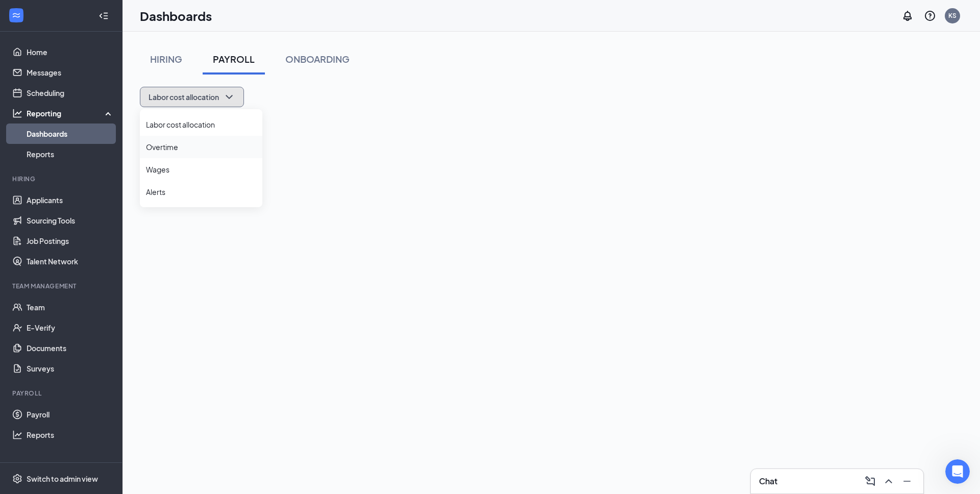 The image size is (980, 494). Describe the element at coordinates (17, 479) in the screenshot. I see `svg: Settings` at that location.